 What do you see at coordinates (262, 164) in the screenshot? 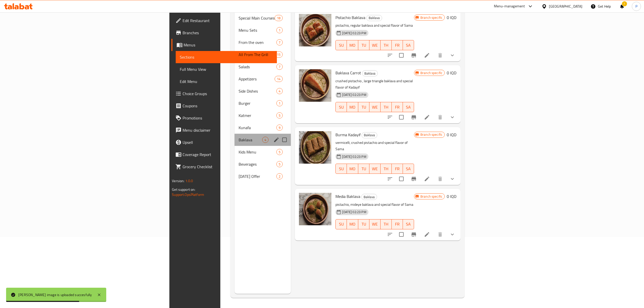
I see `div: Beverages5` at bounding box center [262, 164].